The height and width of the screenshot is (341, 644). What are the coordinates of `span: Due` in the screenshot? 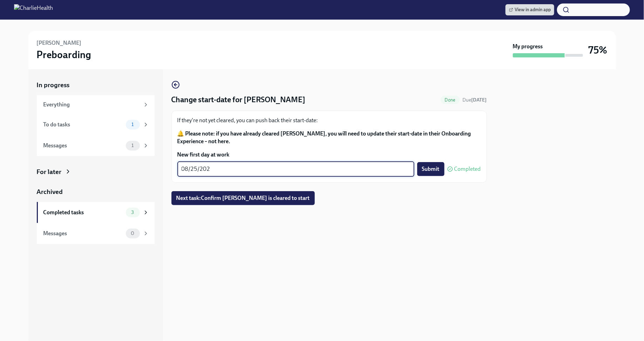 It's located at (474, 100).